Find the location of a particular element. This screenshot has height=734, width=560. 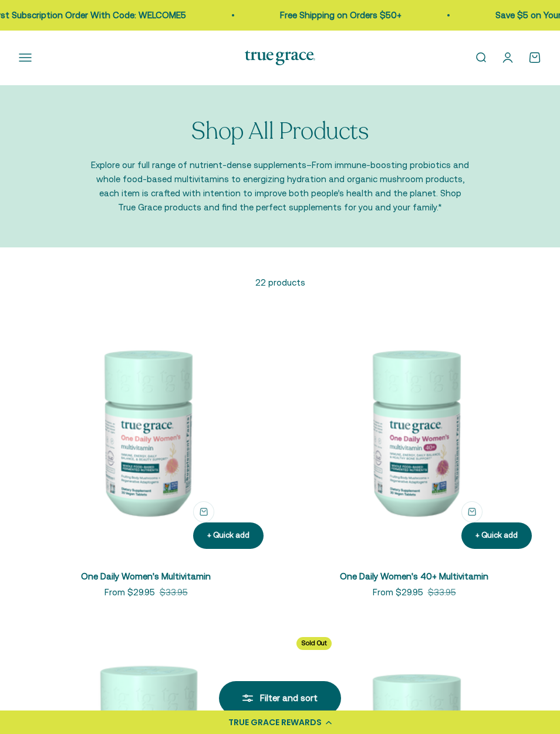

a: One Daily Women's Multivitamin is located at coordinates (146, 575).